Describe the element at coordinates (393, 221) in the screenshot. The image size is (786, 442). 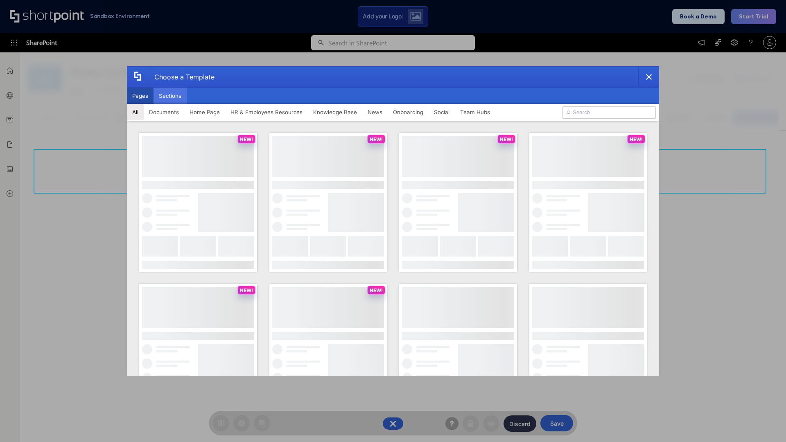
I see `div: template selector` at that location.